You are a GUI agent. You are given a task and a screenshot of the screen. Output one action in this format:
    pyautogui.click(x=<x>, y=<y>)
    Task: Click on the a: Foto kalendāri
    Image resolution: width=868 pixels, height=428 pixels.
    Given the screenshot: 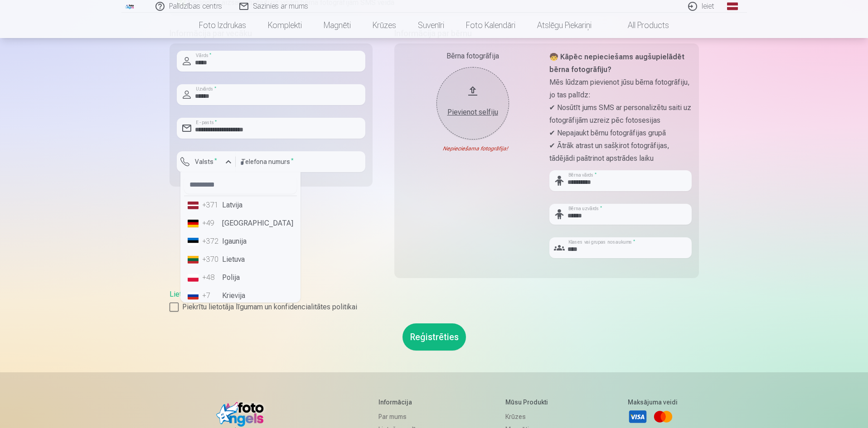 What is the action you would take?
    pyautogui.click(x=490, y=25)
    